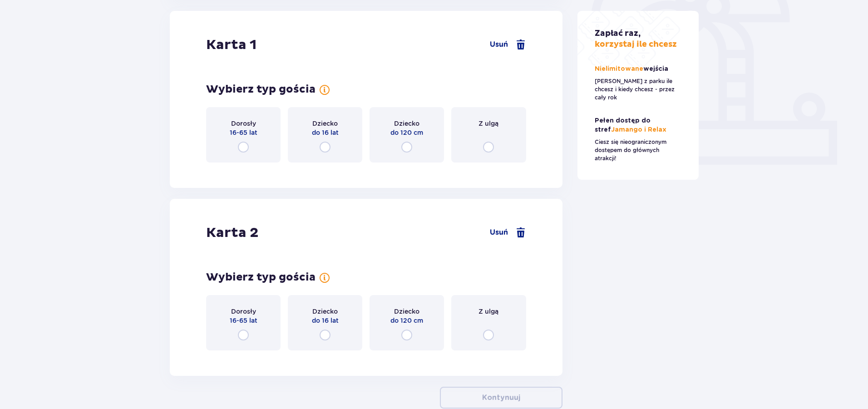 This screenshot has width=868, height=409. What do you see at coordinates (639, 125) in the screenshot?
I see `p: Jamango i Relax` at bounding box center [639, 125].